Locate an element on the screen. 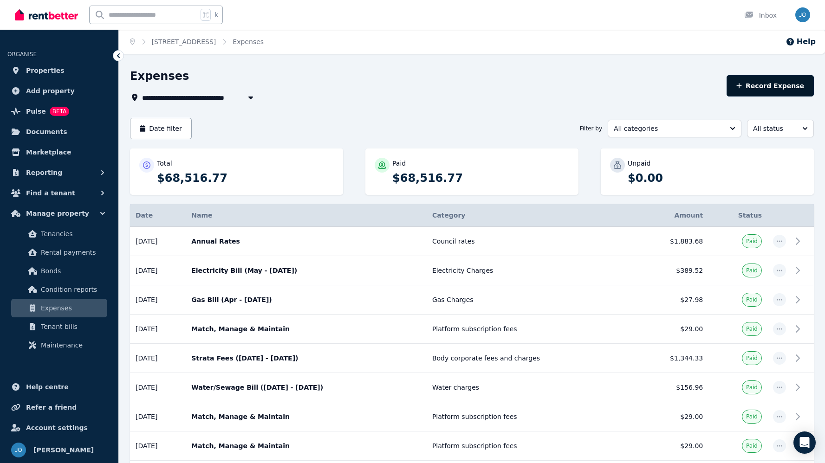  span: Maintenance is located at coordinates (72, 345).